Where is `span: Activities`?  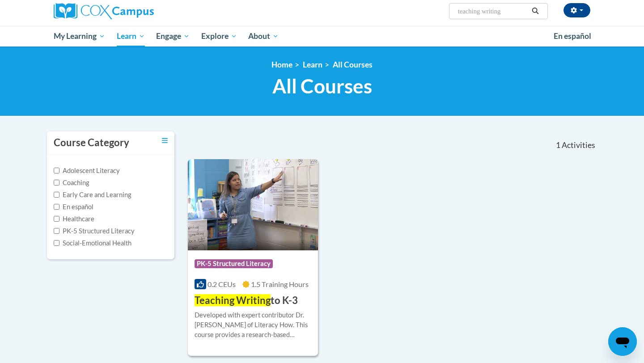
span: Activities is located at coordinates (579, 145).